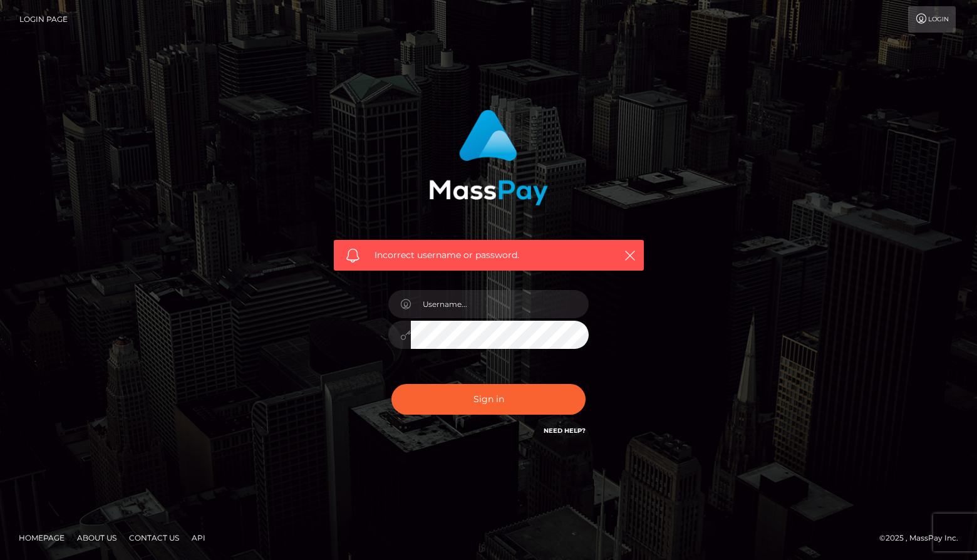 The height and width of the screenshot is (560, 977). I want to click on a: Login, so click(932, 19).